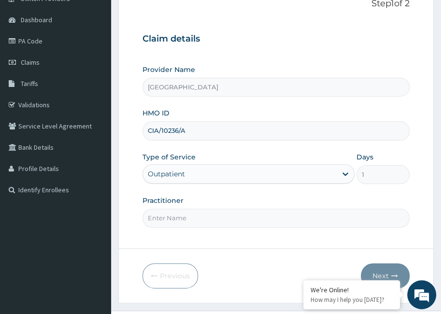 Image resolution: width=441 pixels, height=314 pixels. What do you see at coordinates (170, 16) in the screenshot?
I see `div: Minimize live chat window` at bounding box center [170, 16].